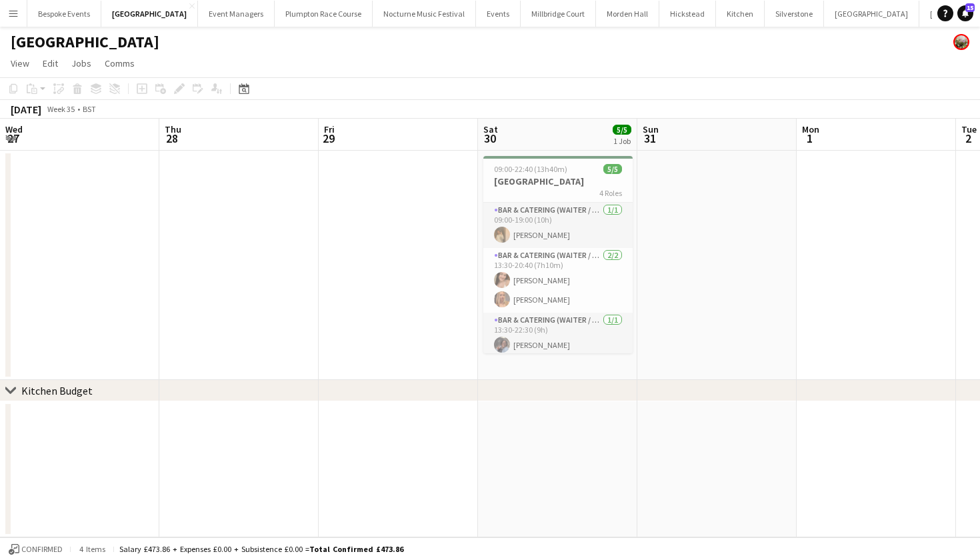  Describe the element at coordinates (424, 13) in the screenshot. I see `button: Nocturne Music Festival` at that location.